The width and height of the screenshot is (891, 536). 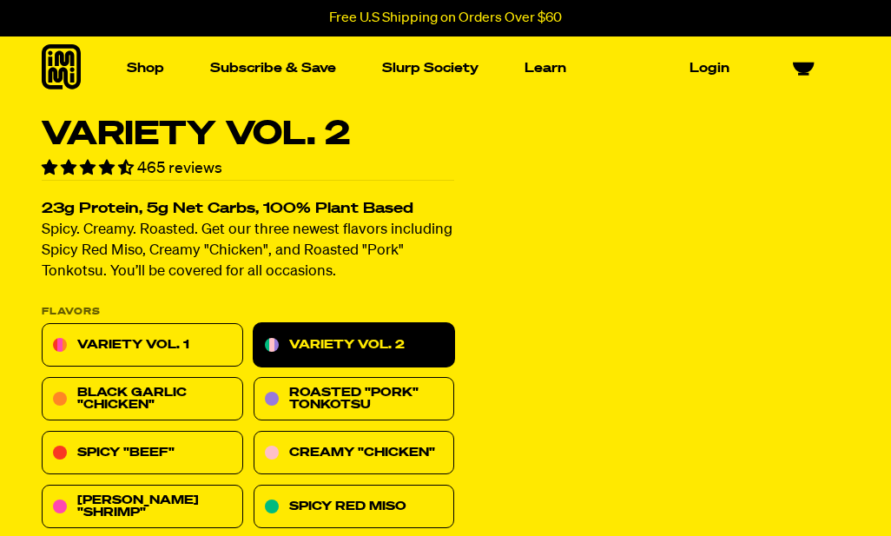 What do you see at coordinates (248, 312) in the screenshot?
I see `p: Flavors` at bounding box center [248, 312].